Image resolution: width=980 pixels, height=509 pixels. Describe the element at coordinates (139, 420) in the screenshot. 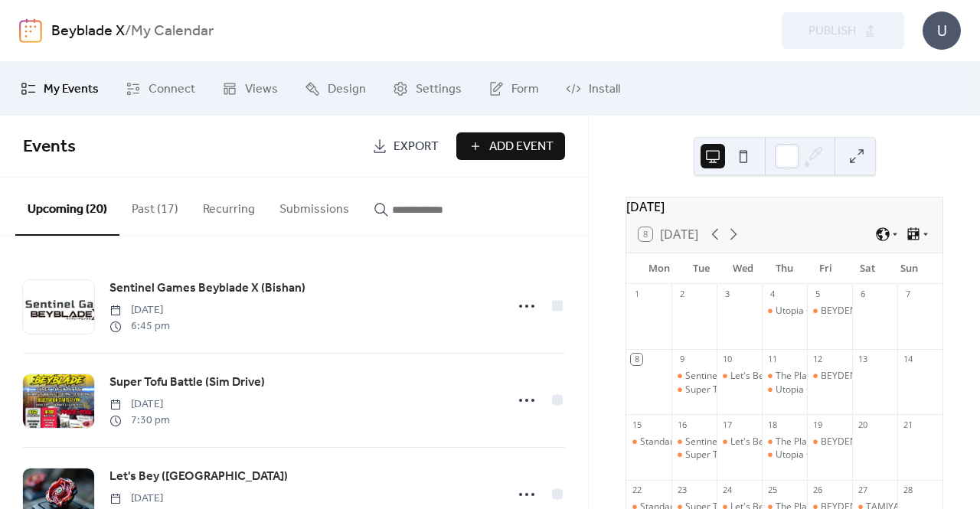

I see `span: 7:30 pm` at that location.